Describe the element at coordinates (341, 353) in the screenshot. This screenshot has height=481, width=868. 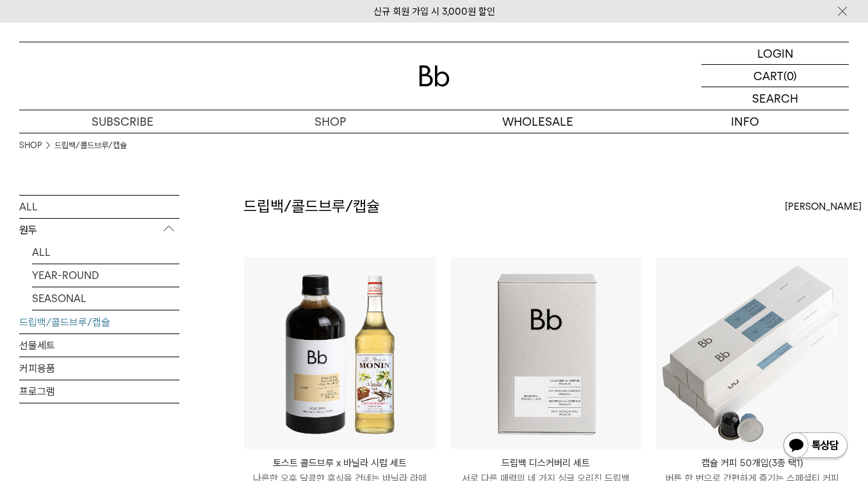
I see `img: 토스트 콜드브루 x 바닐라 시럽 세트` at that location.